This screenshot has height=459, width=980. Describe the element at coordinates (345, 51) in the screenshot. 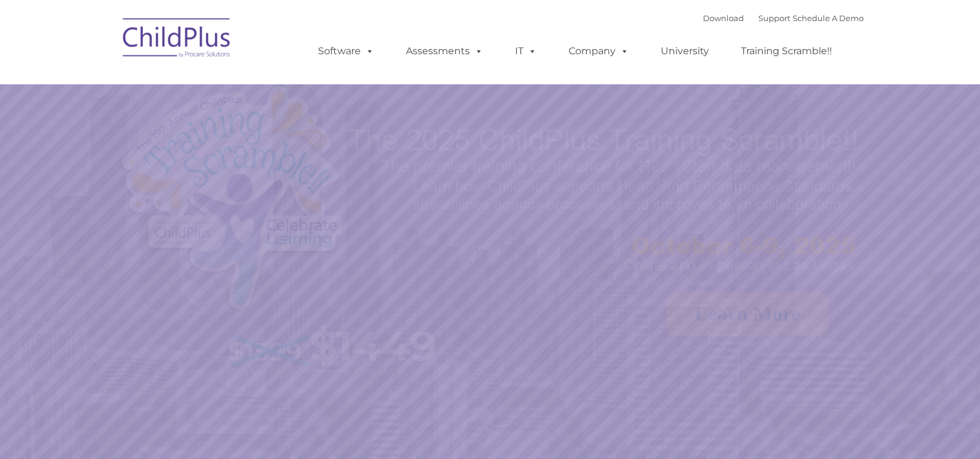

I see `a: Software` at that location.